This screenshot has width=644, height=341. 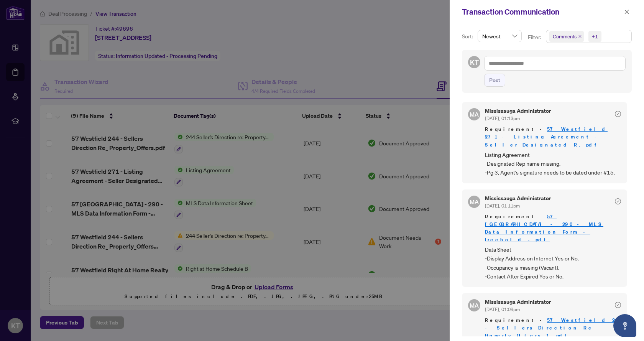 I want to click on p: Sort:, so click(x=468, y=37).